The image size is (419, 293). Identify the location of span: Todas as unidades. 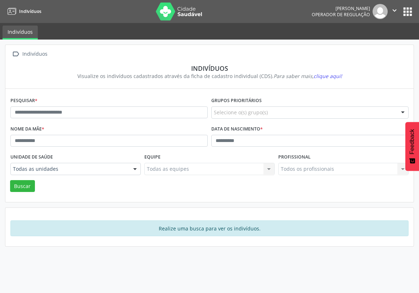
(69, 169).